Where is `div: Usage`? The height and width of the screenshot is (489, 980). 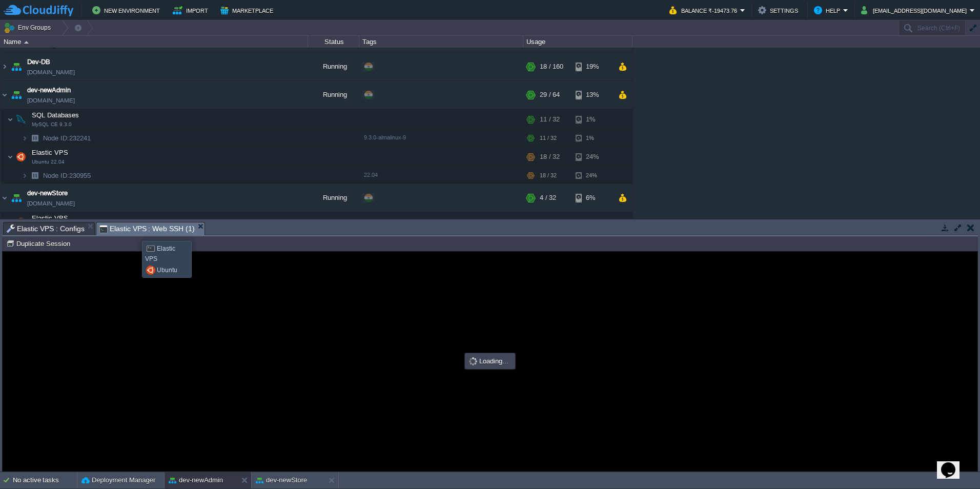
div: Usage is located at coordinates (578, 42).